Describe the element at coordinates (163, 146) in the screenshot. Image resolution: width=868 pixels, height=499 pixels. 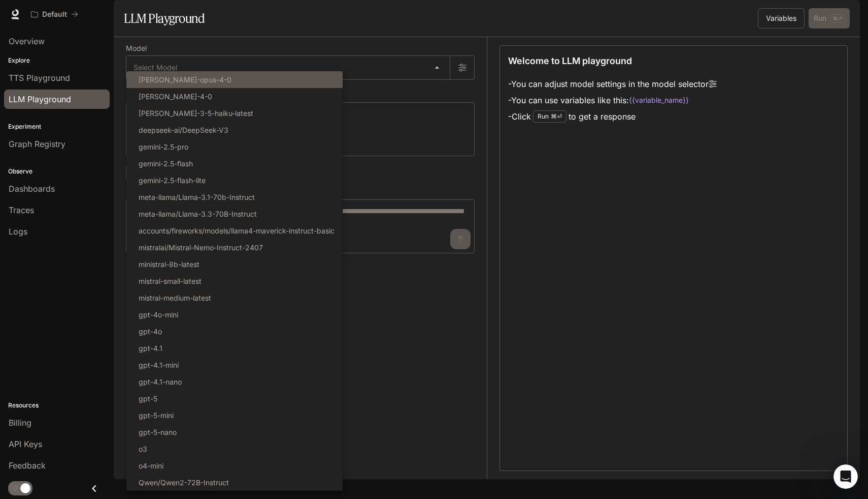
I see `p: gemini-2.5-pro` at that location.